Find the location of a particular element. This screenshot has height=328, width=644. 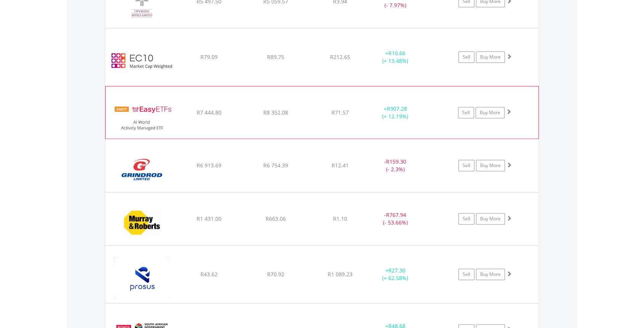

div: + (+ 12.19%) is located at coordinates (395, 113).